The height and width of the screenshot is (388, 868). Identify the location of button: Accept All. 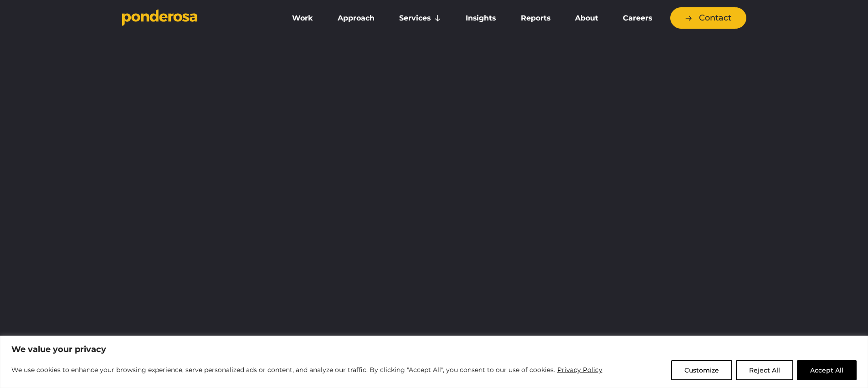
(826, 370).